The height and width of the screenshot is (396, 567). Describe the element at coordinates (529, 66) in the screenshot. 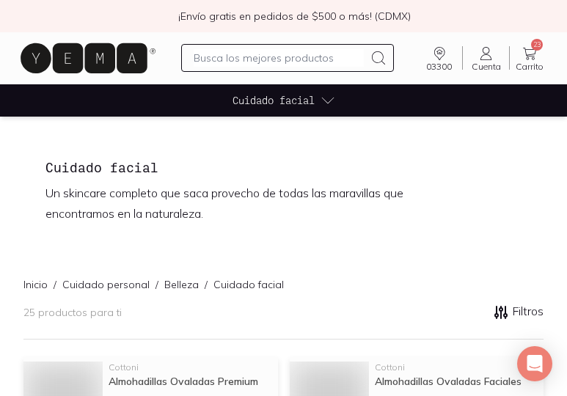

I see `span: Carrito` at that location.